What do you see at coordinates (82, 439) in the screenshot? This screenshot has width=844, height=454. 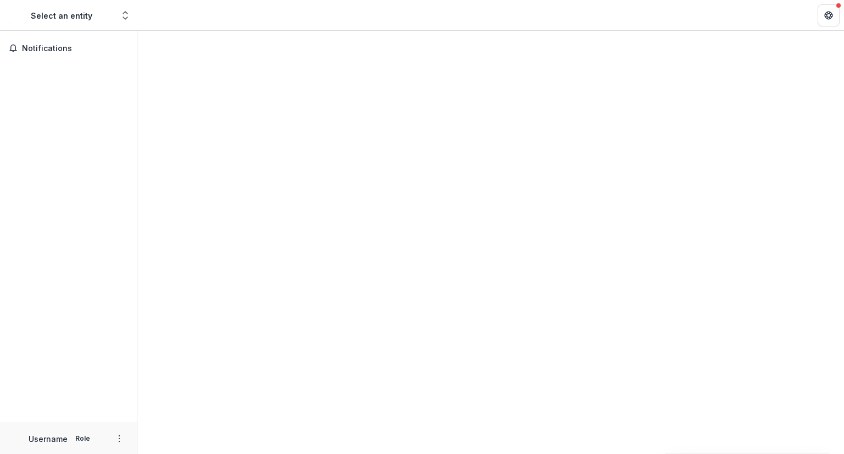 I see `p: Role` at bounding box center [82, 439].